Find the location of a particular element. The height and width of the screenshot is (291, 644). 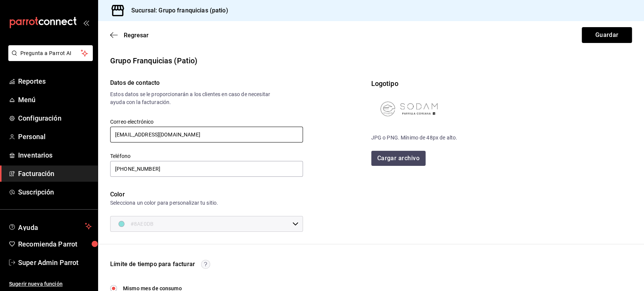

img: Preview is located at coordinates (409, 109).